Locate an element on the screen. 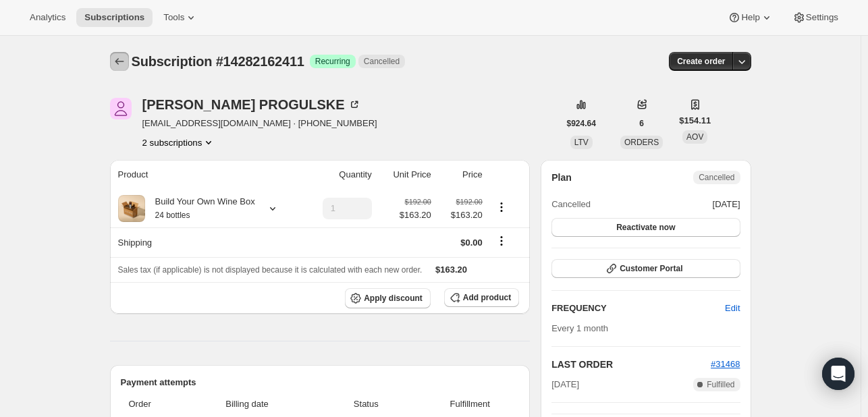 This screenshot has width=868, height=417. span: Add product is located at coordinates (487, 297).